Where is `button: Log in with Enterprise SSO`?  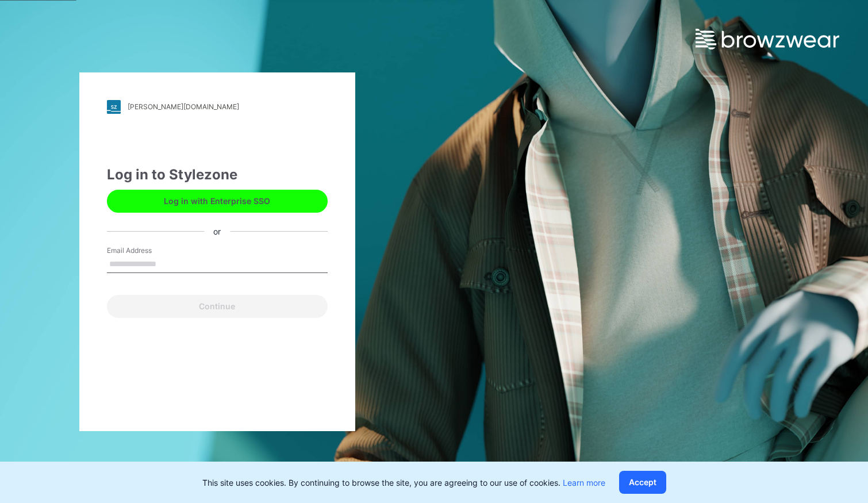 button: Log in with Enterprise SSO is located at coordinates (217, 201).